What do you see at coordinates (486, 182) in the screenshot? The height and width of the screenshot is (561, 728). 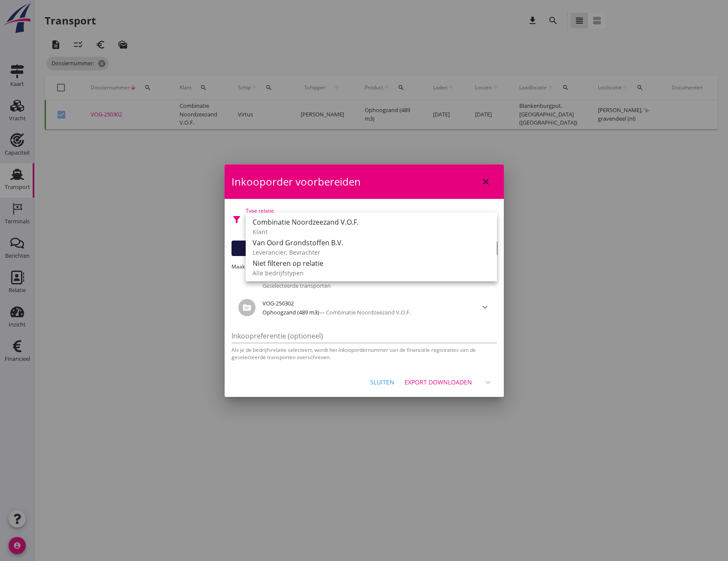 I see `i: close` at bounding box center [486, 182].